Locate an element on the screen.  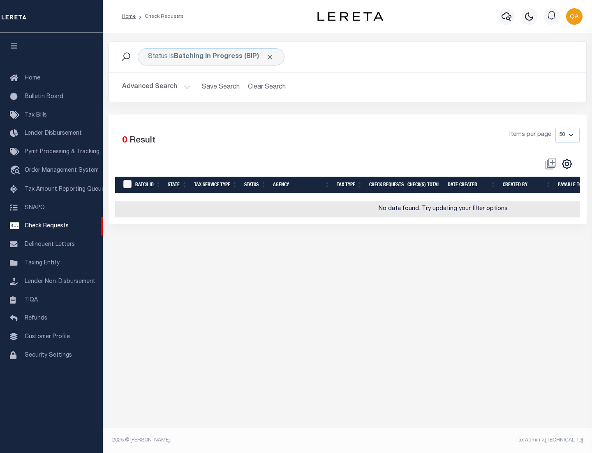
span: Order Management System is located at coordinates (62, 170).